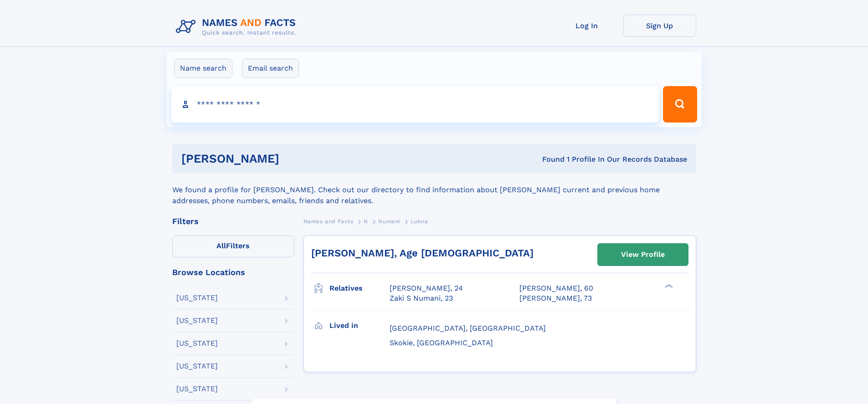 Image resolution: width=868 pixels, height=404 pixels. I want to click on span: All, so click(221, 245).